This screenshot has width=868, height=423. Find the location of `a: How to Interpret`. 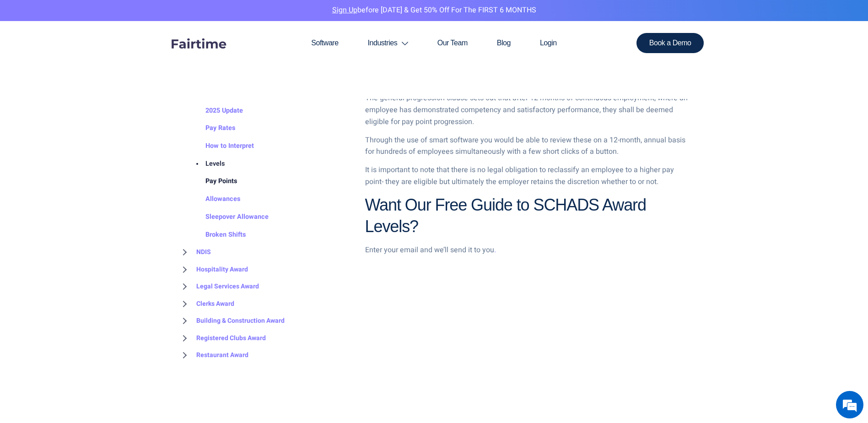

a: How to Interpret is located at coordinates (221, 146).